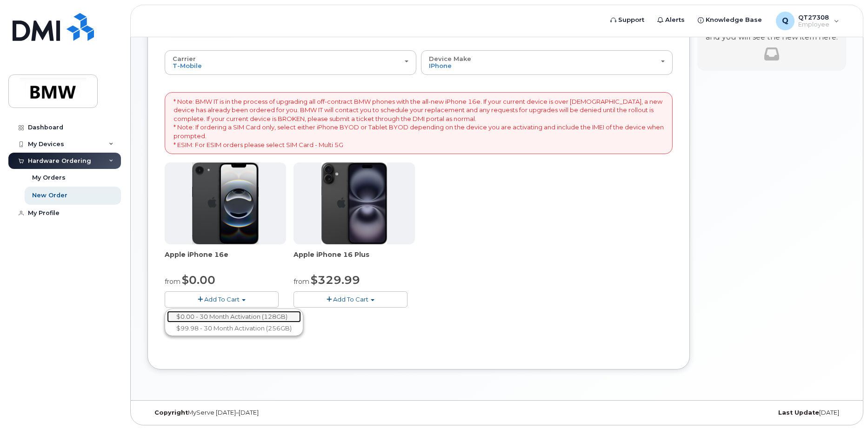 This screenshot has height=430, width=868. What do you see at coordinates (670, 20) in the screenshot?
I see `a: Alerts` at bounding box center [670, 20].